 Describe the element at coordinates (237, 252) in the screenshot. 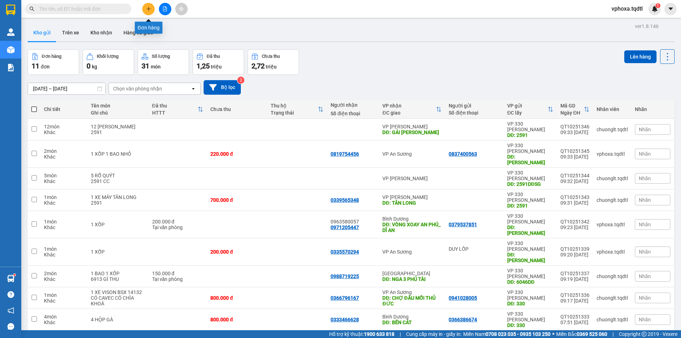

I see `div: 200.000 đ` at that location.